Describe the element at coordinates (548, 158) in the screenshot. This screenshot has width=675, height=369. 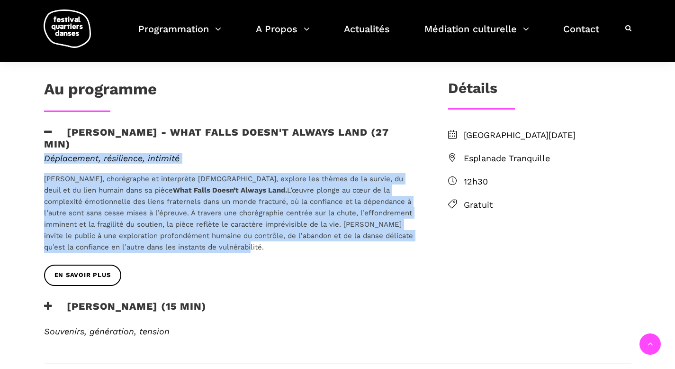
I see `span: Esplanade Tranquille` at that location.